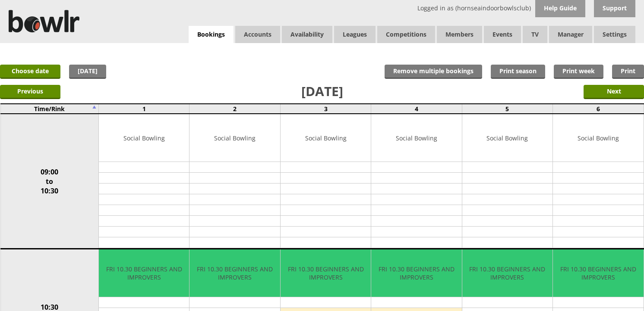 Image resolution: width=644 pixels, height=311 pixels. I want to click on a: Competitions, so click(406, 34).